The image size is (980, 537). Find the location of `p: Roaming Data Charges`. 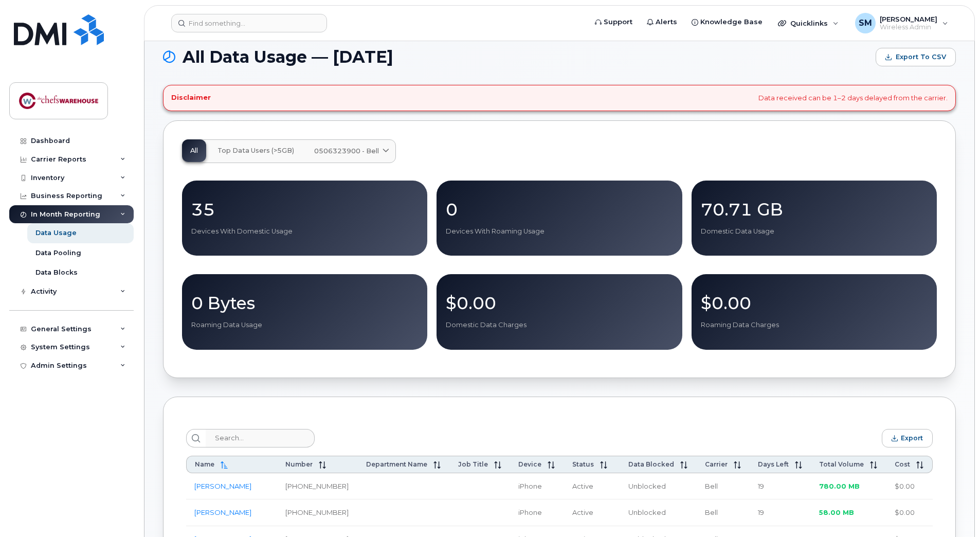

p: Roaming Data Charges is located at coordinates (814, 325).